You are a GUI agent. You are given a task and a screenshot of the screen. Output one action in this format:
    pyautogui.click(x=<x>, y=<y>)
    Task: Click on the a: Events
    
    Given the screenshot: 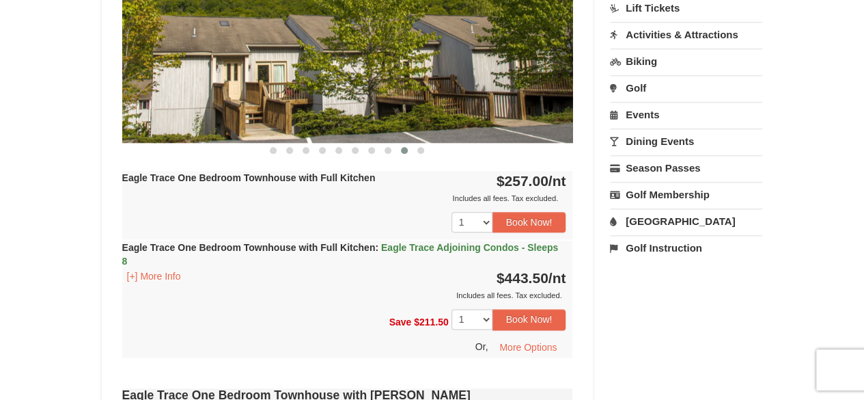 What is the action you would take?
    pyautogui.click(x=686, y=114)
    